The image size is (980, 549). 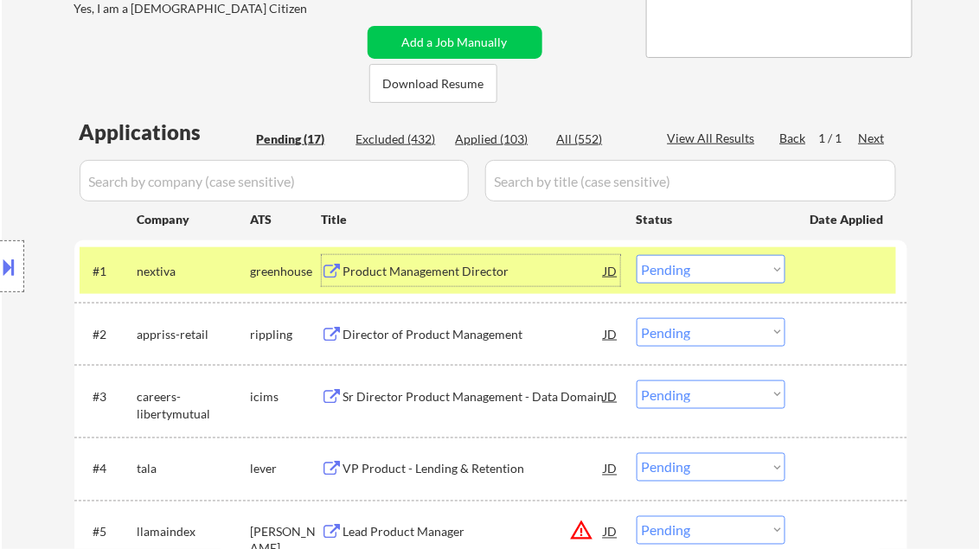 I want to click on div: Director of Product Management, so click(x=474, y=335).